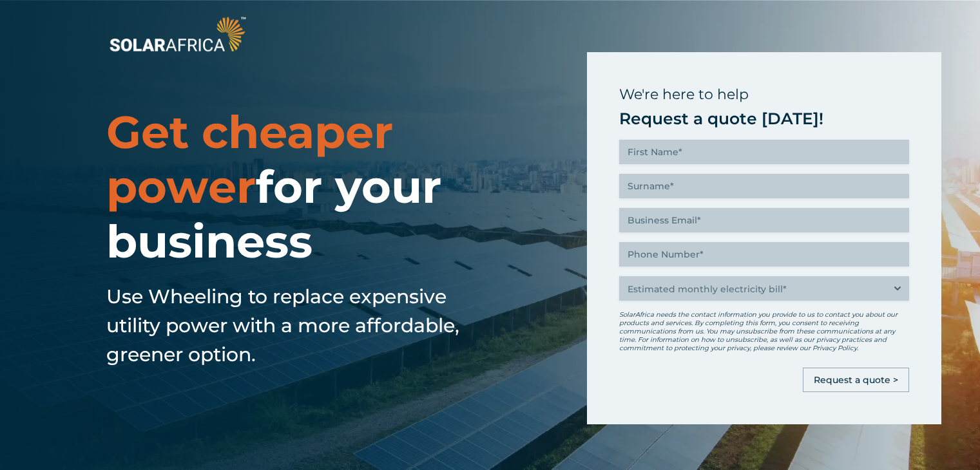 The image size is (980, 470). I want to click on h5: Use Wheeling to replace expensive utility power with a more affordable, greener option., so click(293, 325).